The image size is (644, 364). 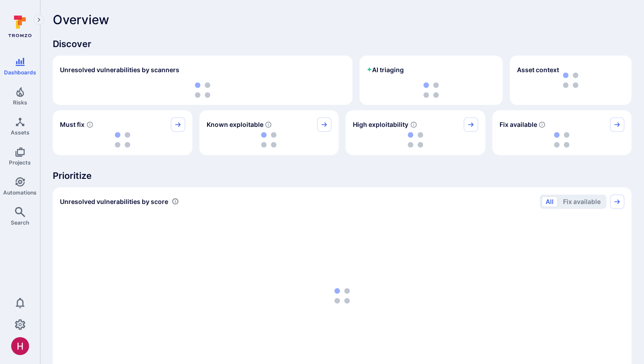 What do you see at coordinates (39, 20) in the screenshot?
I see `i: Expand navigation menu` at bounding box center [39, 20].